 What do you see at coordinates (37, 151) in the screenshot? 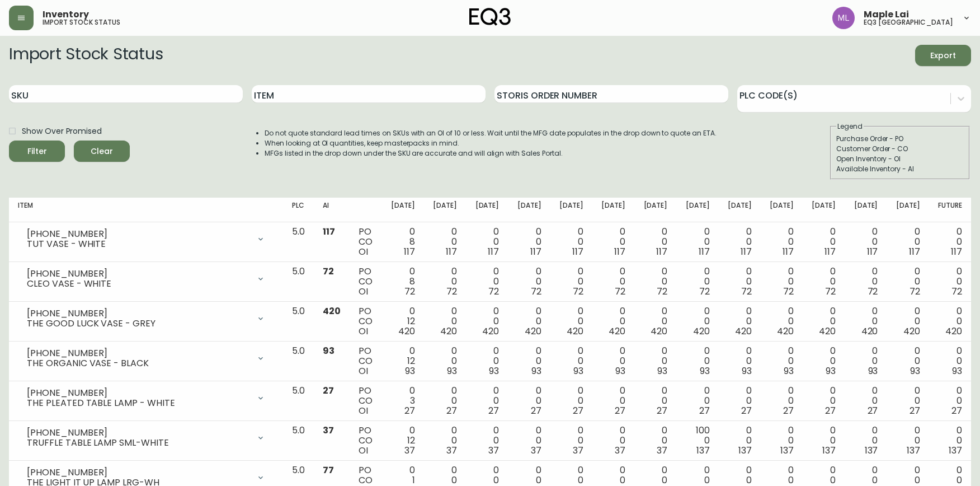
I see `button: Filter` at bounding box center [37, 151].